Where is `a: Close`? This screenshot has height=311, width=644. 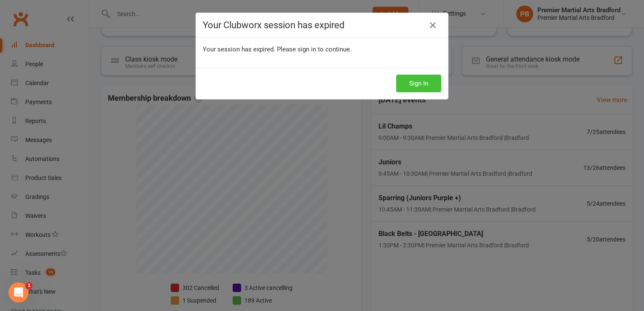 a: Close is located at coordinates (433, 25).